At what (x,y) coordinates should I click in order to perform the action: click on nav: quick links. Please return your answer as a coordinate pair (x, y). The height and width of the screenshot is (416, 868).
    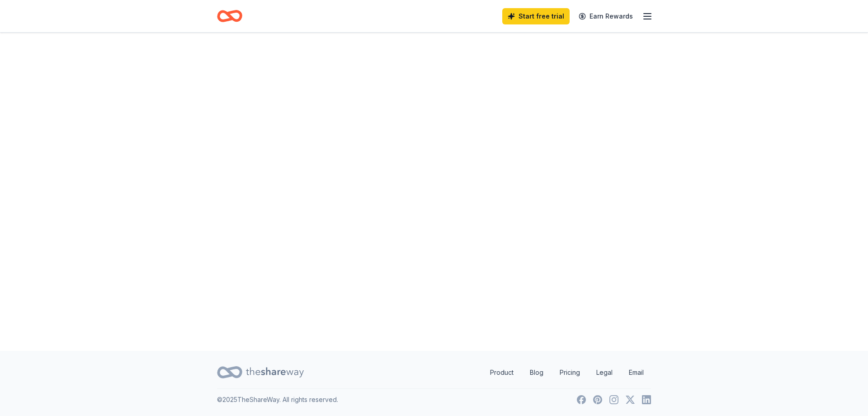
    Looking at the image, I should click on (567, 372).